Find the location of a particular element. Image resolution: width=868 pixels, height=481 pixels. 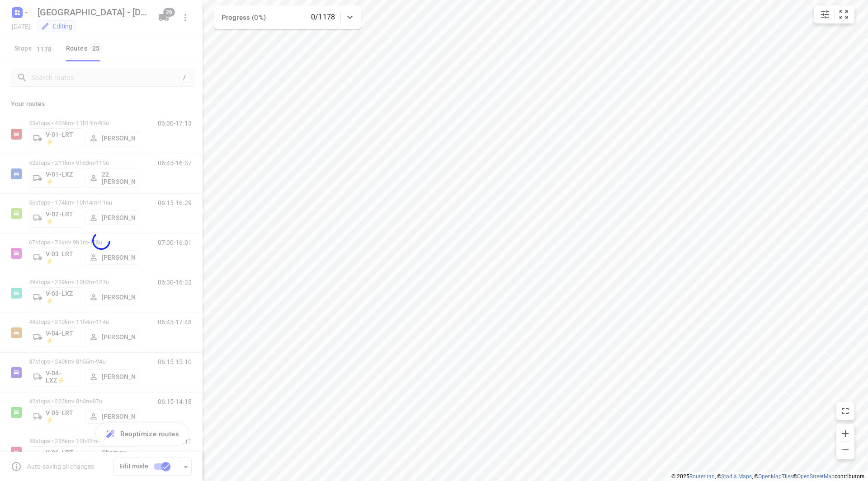

button: Fit zoom is located at coordinates (843, 14).